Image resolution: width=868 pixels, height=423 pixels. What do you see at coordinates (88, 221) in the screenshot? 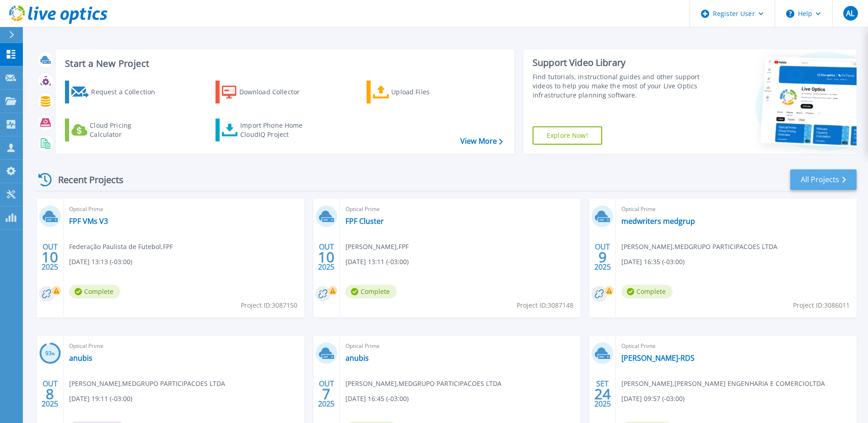
I see `a: FPF VMs V3` at bounding box center [88, 221].